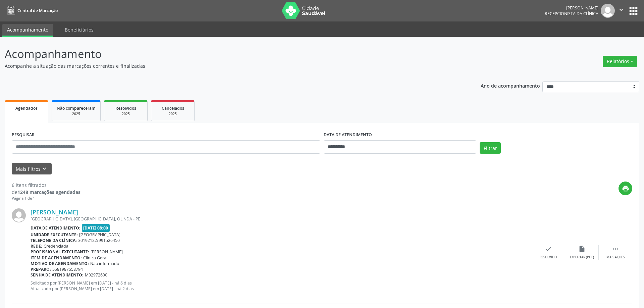 The width and height of the screenshot is (644, 308). What do you see at coordinates (105, 263) in the screenshot?
I see `span: Não informado` at bounding box center [105, 263].